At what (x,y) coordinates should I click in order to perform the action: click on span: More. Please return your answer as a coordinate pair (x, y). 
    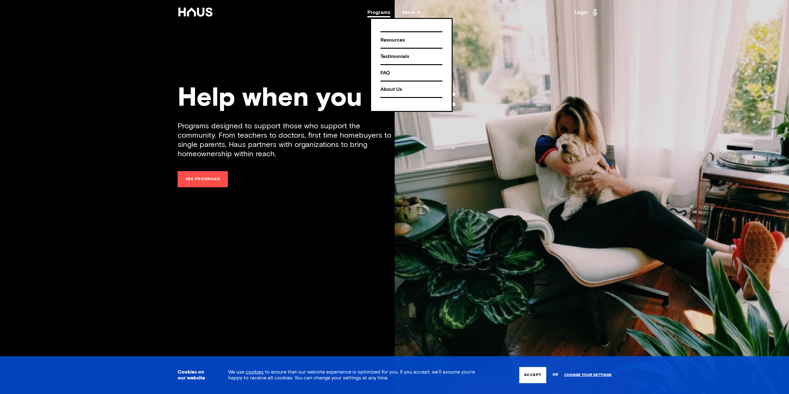
    Looking at the image, I should click on (411, 12).